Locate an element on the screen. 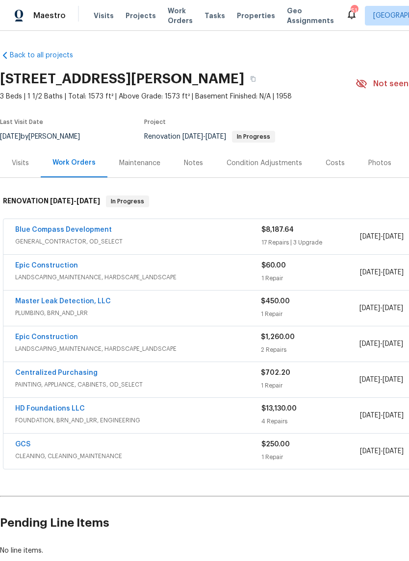  div: Condition Adjustments is located at coordinates (264, 163).